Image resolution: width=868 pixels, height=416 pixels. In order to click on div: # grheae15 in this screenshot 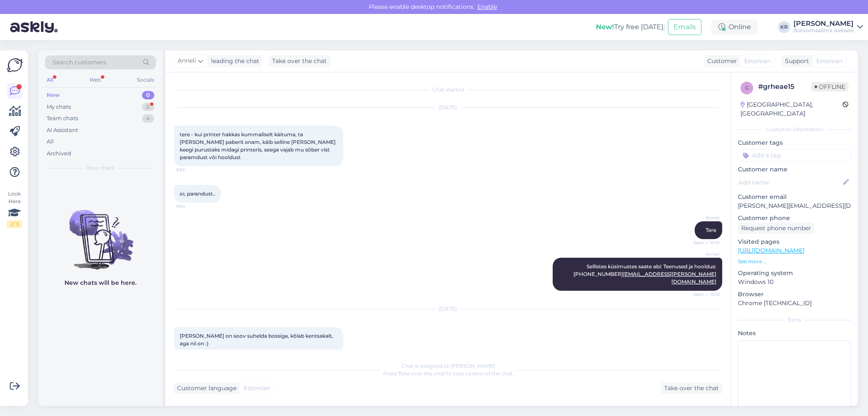, I will do `click(785, 87)`.